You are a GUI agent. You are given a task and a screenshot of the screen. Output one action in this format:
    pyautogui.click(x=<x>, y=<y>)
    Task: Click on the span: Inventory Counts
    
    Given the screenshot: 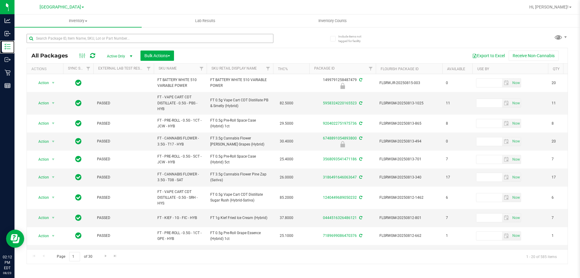 What is the action you would take?
    pyautogui.click(x=333, y=21)
    